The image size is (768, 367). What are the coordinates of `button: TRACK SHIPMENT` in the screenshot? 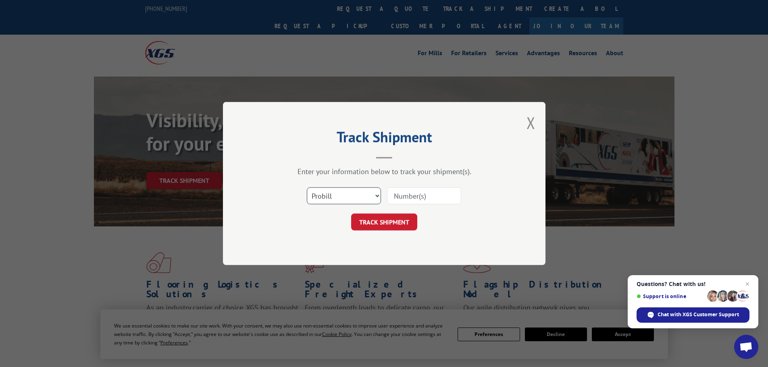 It's located at (384, 222).